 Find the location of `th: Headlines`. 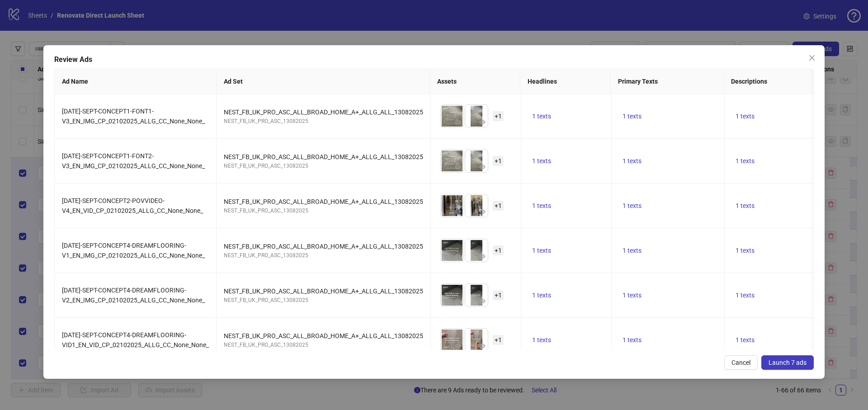

th: Headlines is located at coordinates (566, 81).